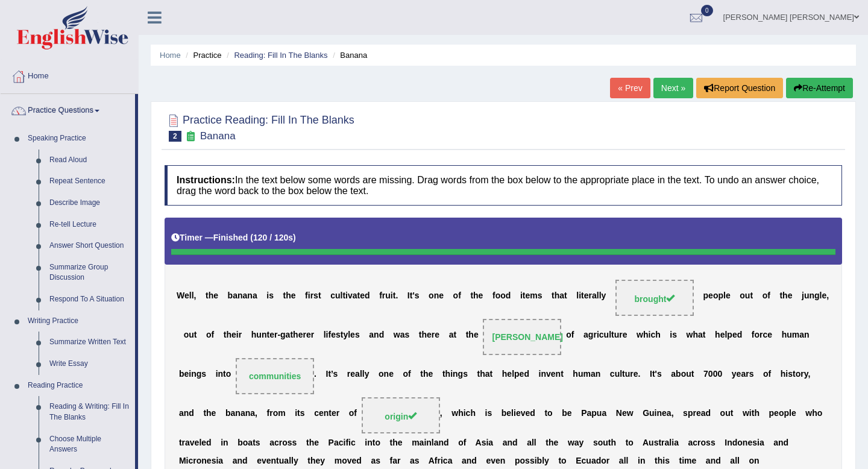  I want to click on a: Summarize Written Text, so click(89, 343).